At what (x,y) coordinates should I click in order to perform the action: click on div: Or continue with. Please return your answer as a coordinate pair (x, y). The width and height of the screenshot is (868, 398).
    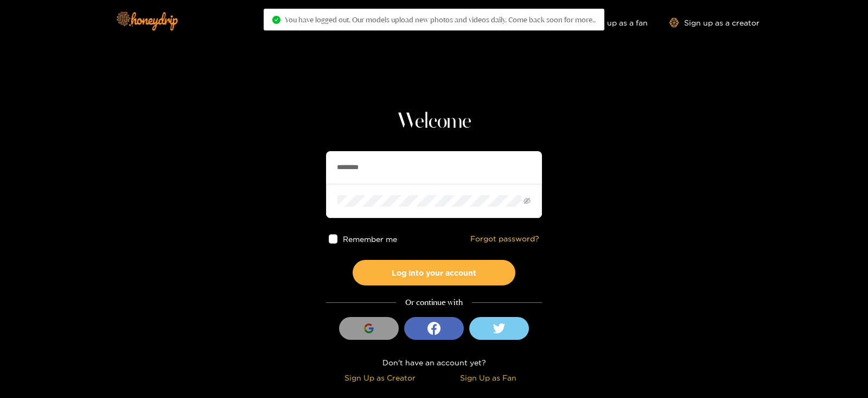
    Looking at the image, I should click on (434, 302).